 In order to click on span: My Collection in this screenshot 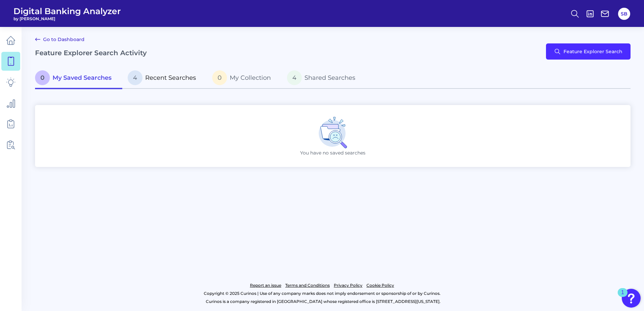, I will do `click(250, 78)`.